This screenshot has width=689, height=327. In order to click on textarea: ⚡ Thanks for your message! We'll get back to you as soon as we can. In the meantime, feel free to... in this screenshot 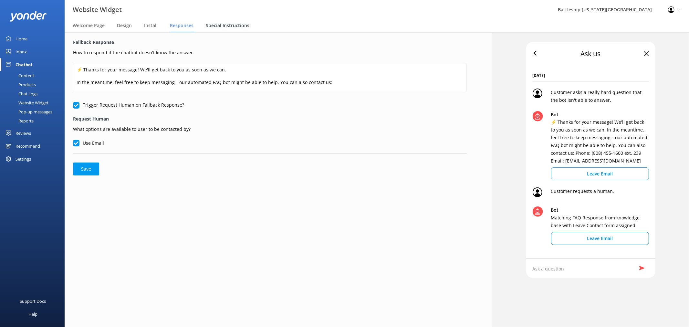, I will do `click(270, 77)`.